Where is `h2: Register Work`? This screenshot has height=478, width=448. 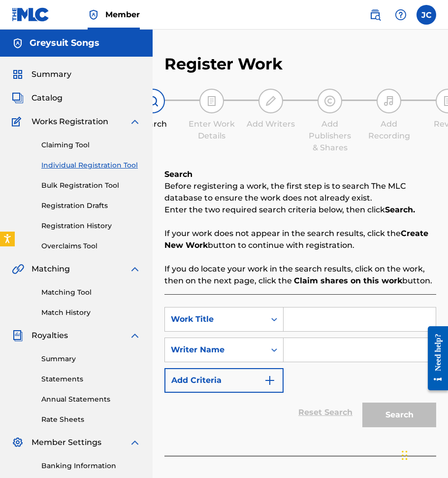
h2: Register Work is located at coordinates (224, 64).